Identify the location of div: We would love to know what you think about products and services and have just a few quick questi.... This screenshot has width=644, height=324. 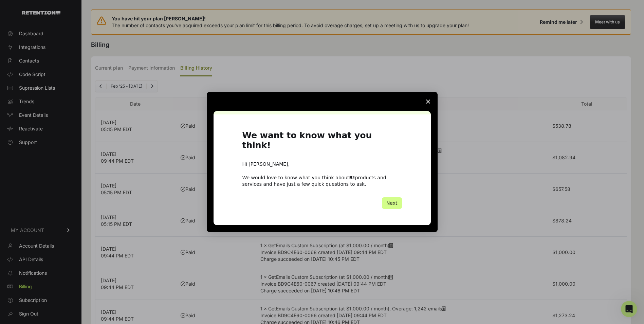
(322, 180).